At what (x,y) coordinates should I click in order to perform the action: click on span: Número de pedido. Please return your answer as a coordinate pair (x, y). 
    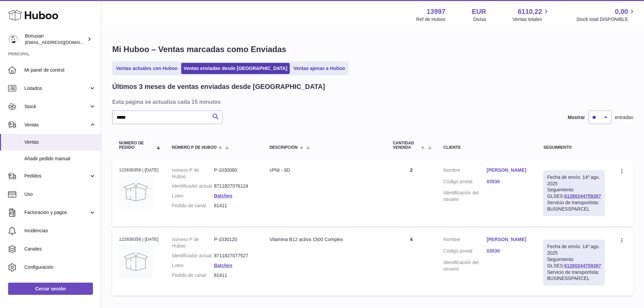
    Looking at the image, I should click on (135, 146).